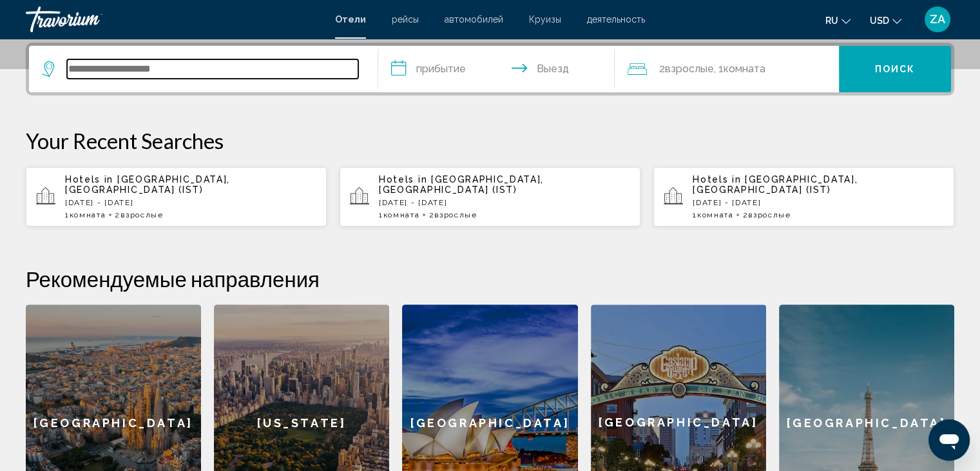 The height and width of the screenshot is (471, 980). Describe the element at coordinates (405, 19) in the screenshot. I see `a: рейсы` at that location.